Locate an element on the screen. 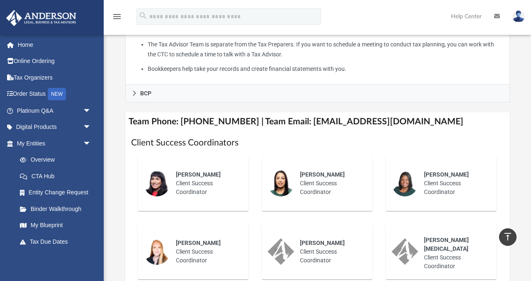 The width and height of the screenshot is (531, 281). i: menu is located at coordinates (117, 17).